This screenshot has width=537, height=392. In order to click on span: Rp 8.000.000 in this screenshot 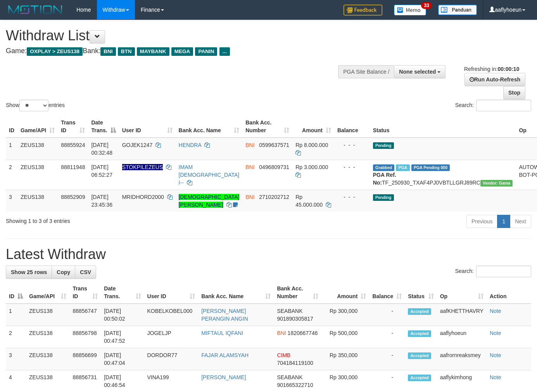, I will do `click(312, 145)`.